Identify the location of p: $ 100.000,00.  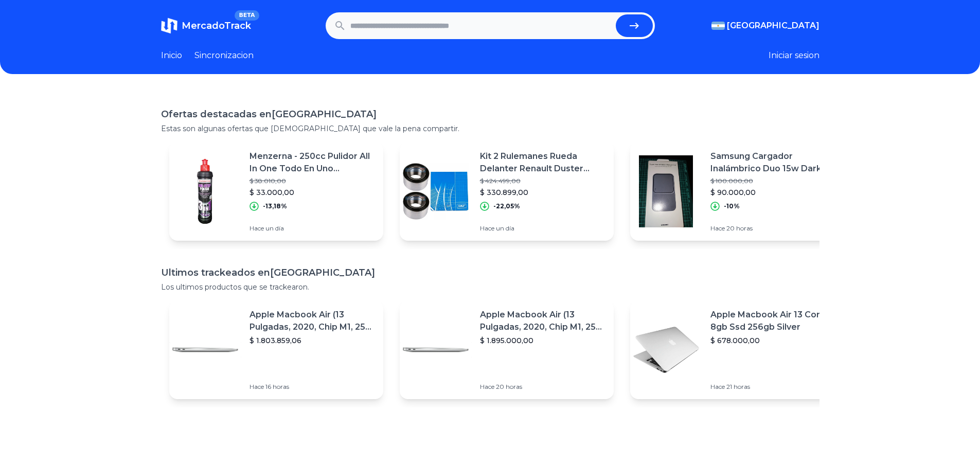
(773, 181).